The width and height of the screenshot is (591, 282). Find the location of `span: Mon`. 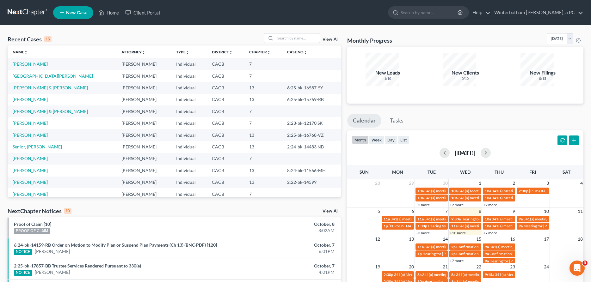

span: Mon is located at coordinates (398, 172).